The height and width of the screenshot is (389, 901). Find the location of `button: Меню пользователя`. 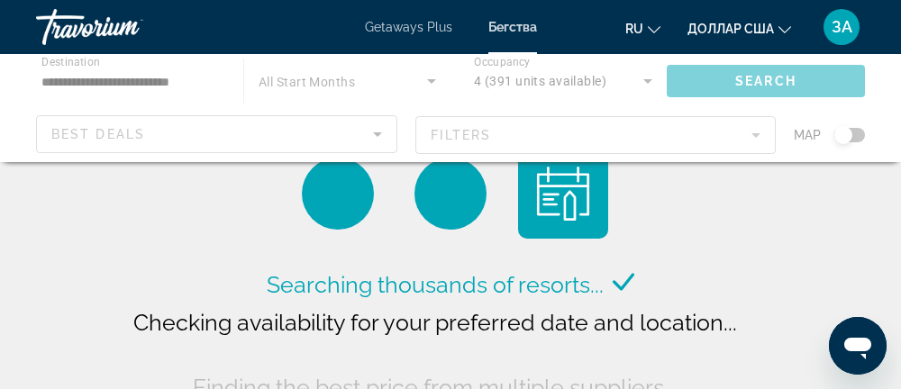

button: Меню пользователя is located at coordinates (841, 27).